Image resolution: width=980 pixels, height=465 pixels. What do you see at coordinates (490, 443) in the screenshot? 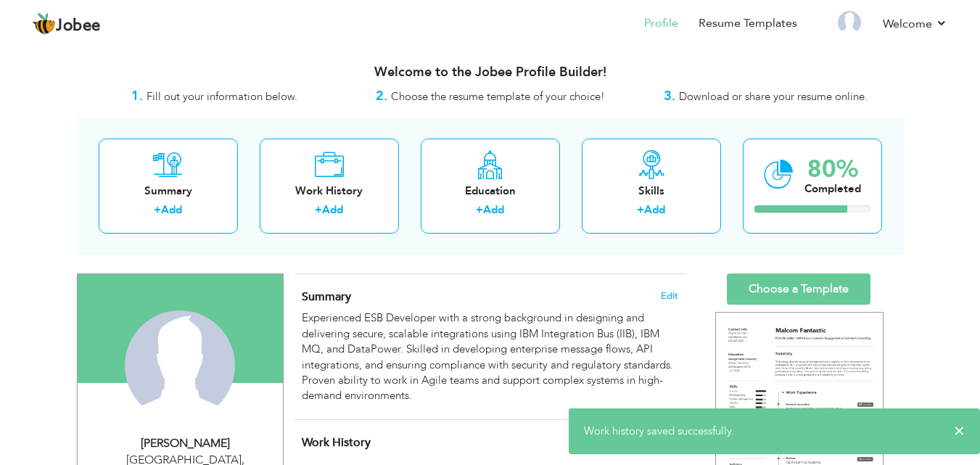
I see `h4: This helps to show the companies you have worked for.` at bounding box center [490, 443].